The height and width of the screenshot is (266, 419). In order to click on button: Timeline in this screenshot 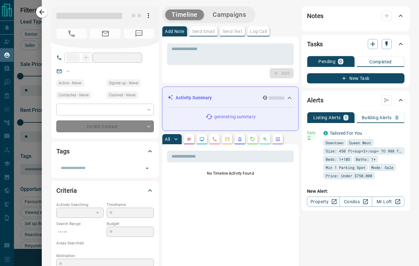, I will do `click(185, 15)`.